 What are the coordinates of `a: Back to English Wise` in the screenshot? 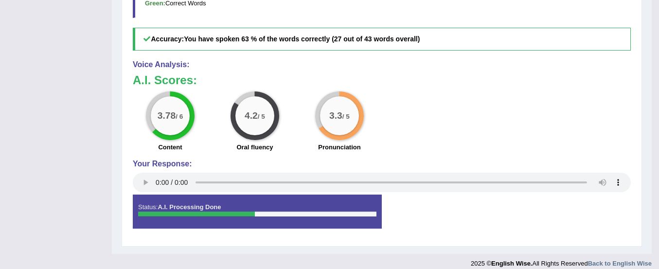 It's located at (620, 263).